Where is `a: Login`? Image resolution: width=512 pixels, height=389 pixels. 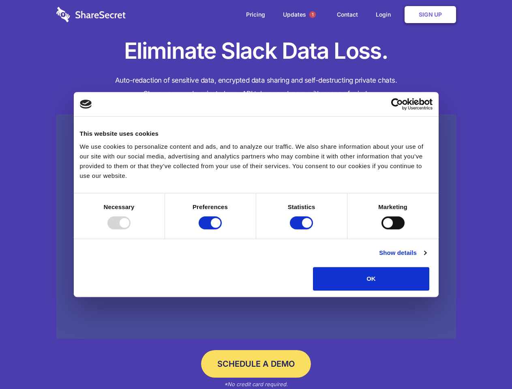
a: Login is located at coordinates (385, 15).